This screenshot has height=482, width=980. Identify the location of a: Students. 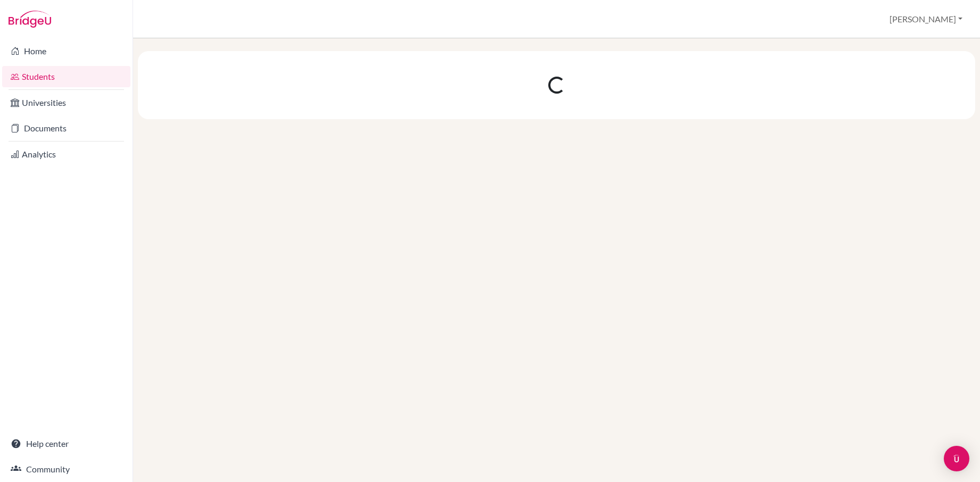
(66, 77).